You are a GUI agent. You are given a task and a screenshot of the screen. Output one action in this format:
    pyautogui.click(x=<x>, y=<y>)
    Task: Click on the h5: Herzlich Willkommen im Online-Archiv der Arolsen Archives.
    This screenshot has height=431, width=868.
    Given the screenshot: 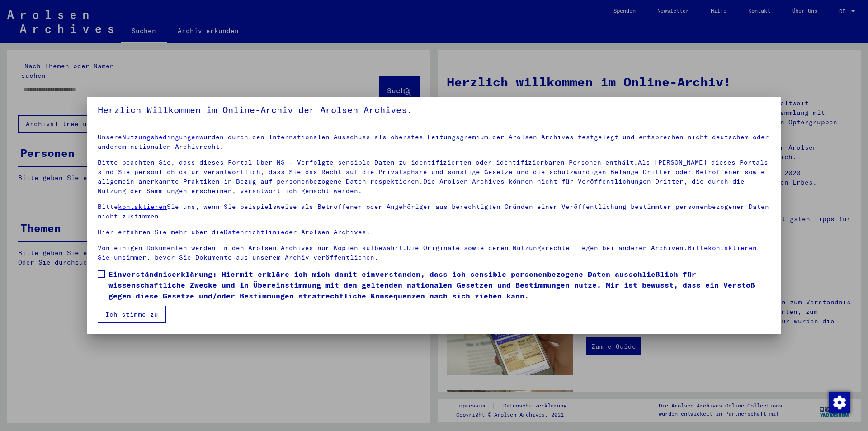 What is the action you would take?
    pyautogui.click(x=434, y=110)
    